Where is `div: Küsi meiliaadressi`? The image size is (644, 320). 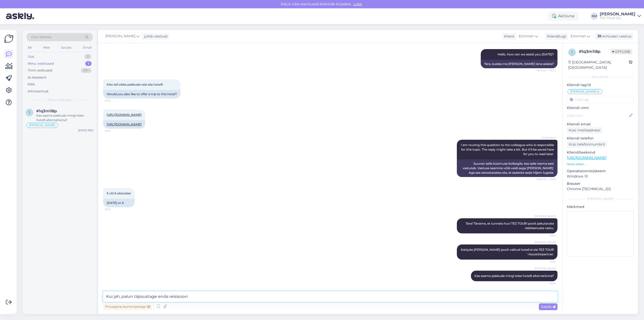
div: Küsi meiliaadressi is located at coordinates (585, 130).